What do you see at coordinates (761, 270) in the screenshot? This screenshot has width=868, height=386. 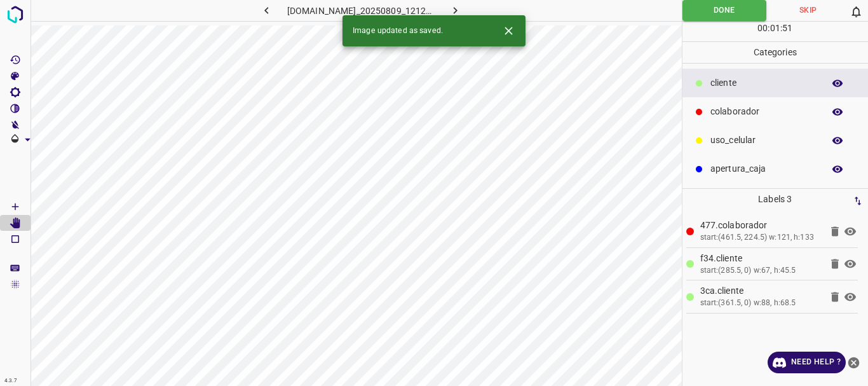 I see `div: start:(285.5, 0) w:67, h:45.5` at bounding box center [761, 270].